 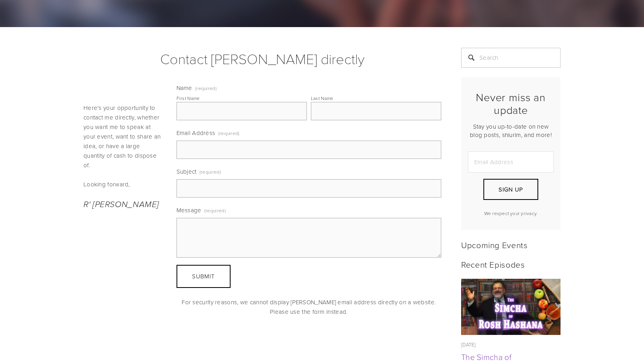 I want to click on span: Sign Up, so click(x=510, y=189).